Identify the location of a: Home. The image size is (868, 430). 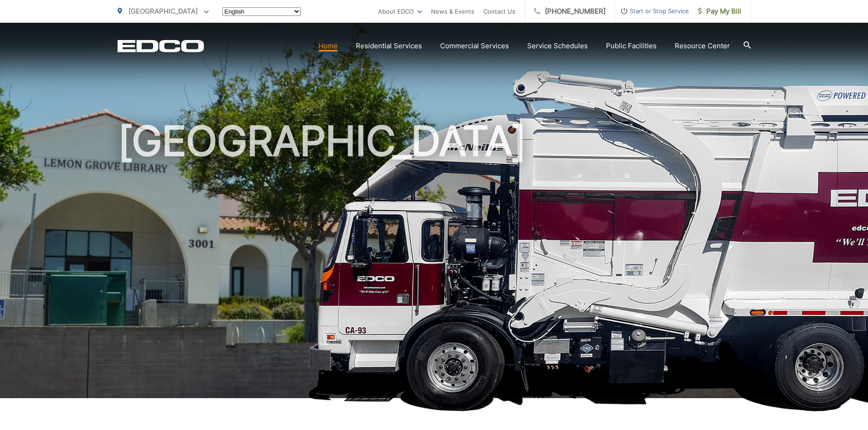
(328, 46).